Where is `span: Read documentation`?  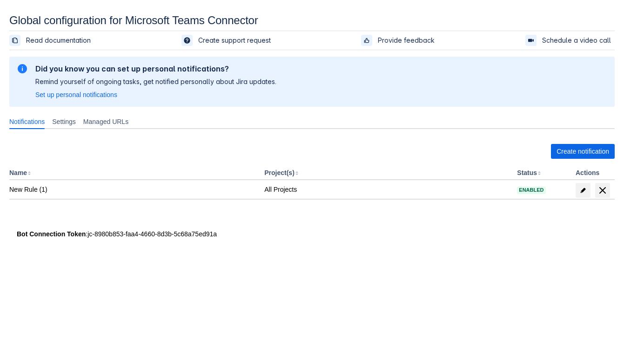
span: Read documentation is located at coordinates (58, 40).